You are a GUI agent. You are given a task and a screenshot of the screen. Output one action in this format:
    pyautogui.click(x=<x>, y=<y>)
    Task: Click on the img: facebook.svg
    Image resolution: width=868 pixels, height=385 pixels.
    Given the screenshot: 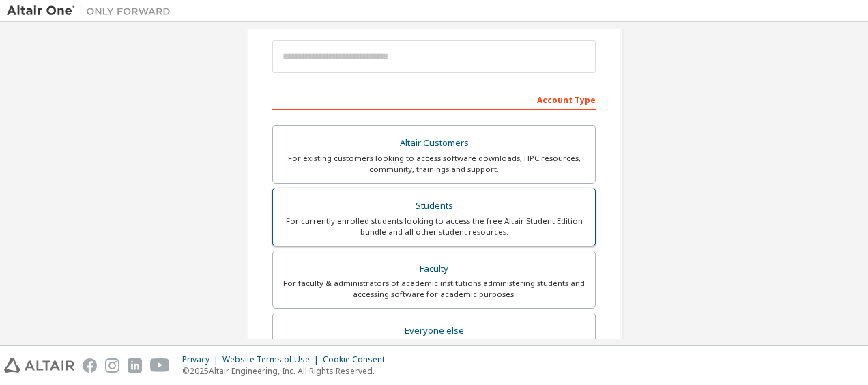 What is the action you would take?
    pyautogui.click(x=90, y=365)
    